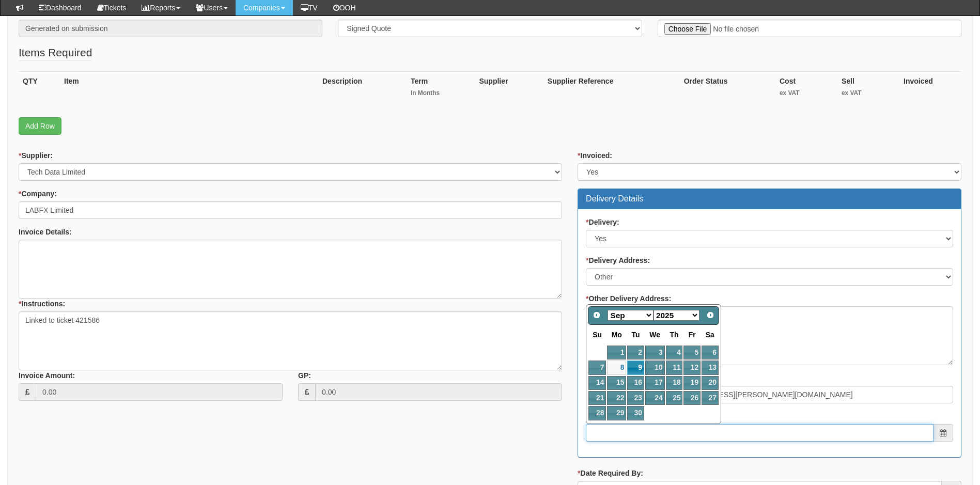 This screenshot has height=485, width=980. What do you see at coordinates (616, 367) in the screenshot?
I see `a: 8` at bounding box center [616, 367].